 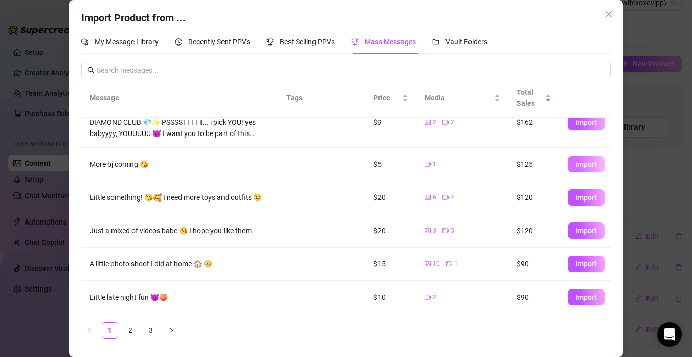 I want to click on td: $15, so click(x=391, y=264).